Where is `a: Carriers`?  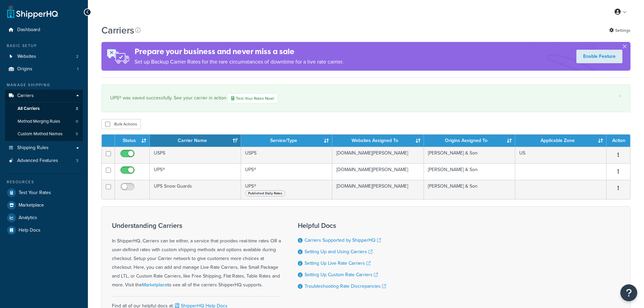
a: Carriers is located at coordinates (44, 96).